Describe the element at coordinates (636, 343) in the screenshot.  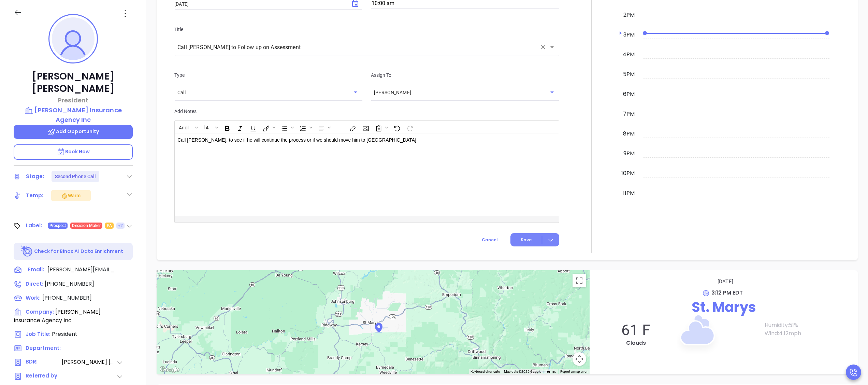
I see `p: Clouds` at that location.